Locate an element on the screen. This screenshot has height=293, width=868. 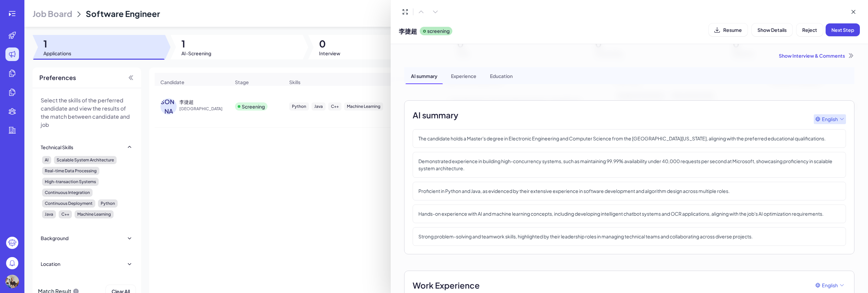
div: AI summary is located at coordinates (424, 75).